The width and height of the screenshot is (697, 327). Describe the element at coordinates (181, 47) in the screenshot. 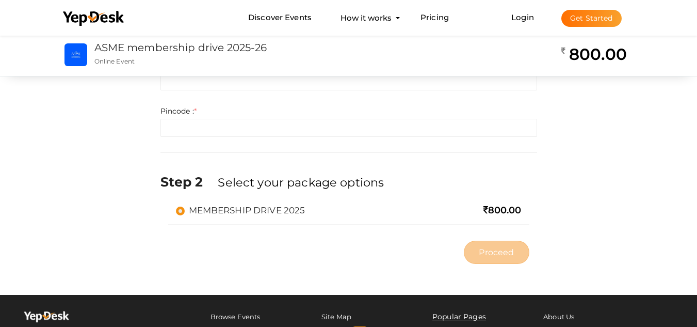

I see `a: ASME membership drive 2025-26` at that location.